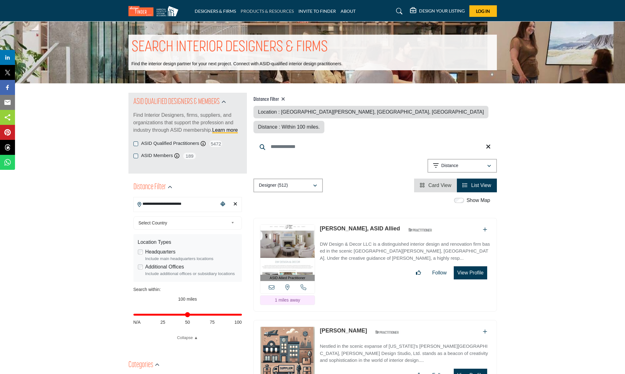 This screenshot has width=625, height=374. What do you see at coordinates (189, 156) in the screenshot?
I see `span: 189` at bounding box center [189, 156].